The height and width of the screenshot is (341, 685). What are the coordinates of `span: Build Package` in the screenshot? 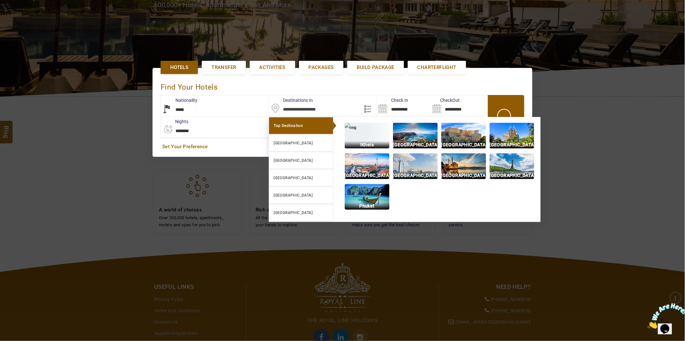 It's located at (376, 67).